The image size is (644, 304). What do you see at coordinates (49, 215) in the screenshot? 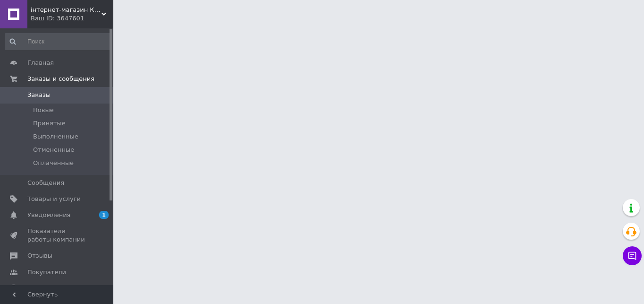
I see `span: Уведомления` at bounding box center [49, 215].